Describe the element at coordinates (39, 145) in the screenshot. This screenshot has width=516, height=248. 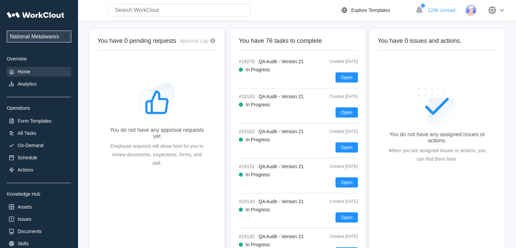
I see `a: On-Demand` at that location.